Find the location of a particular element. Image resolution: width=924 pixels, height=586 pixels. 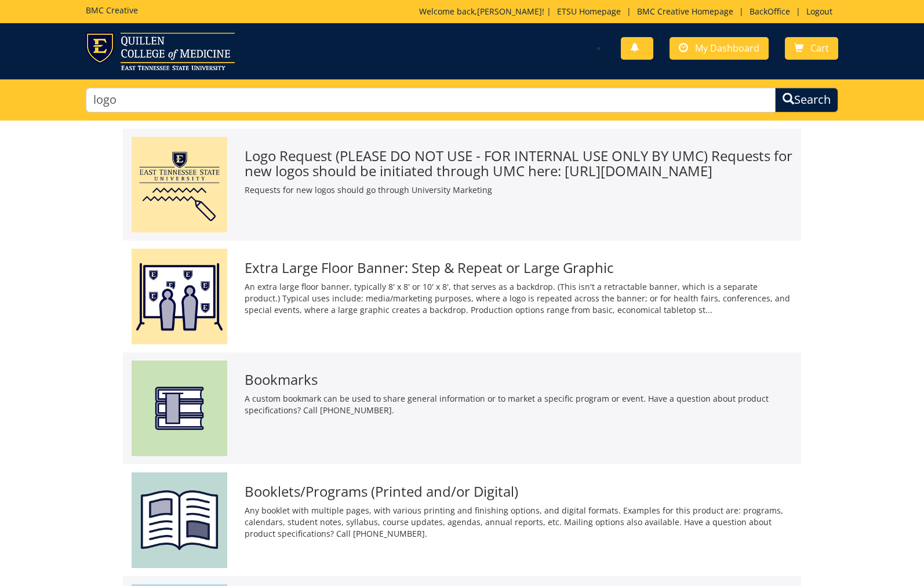

p: Any booklet with multiple pages, with various printing and finishing options, and digital formats... is located at coordinates (519, 522).